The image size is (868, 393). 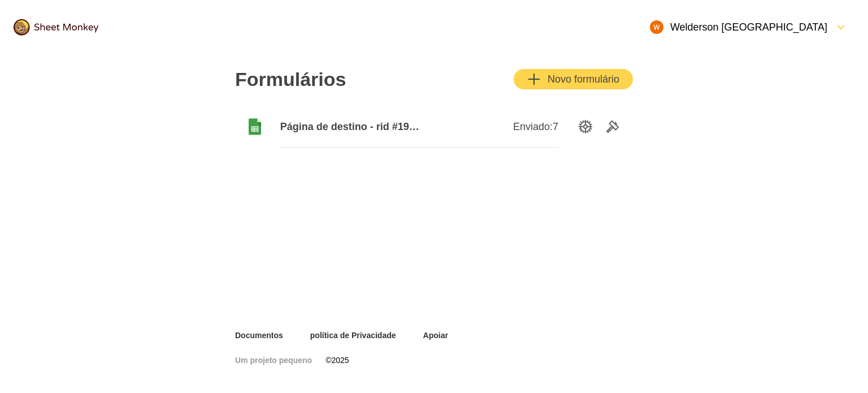 What do you see at coordinates (273, 361) in the screenshot?
I see `font: Um projeto pequeno` at bounding box center [273, 361].